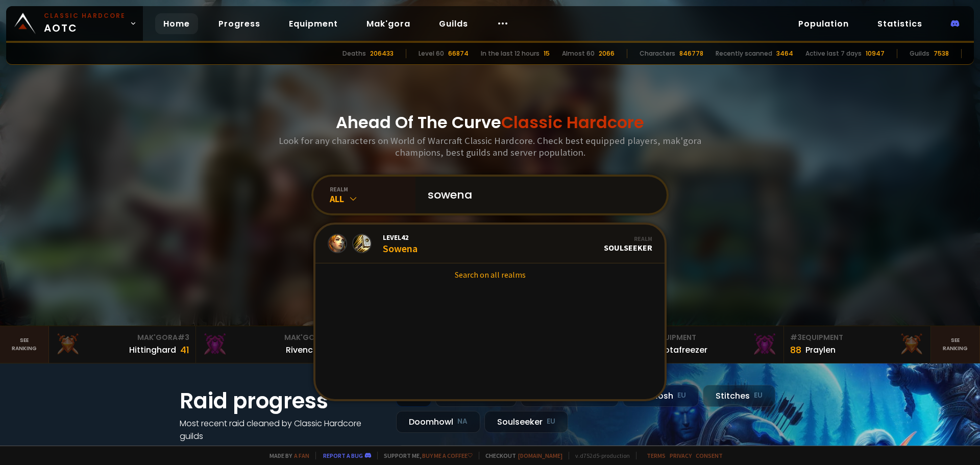  I want to click on a: Search on all realms, so click(490, 274).